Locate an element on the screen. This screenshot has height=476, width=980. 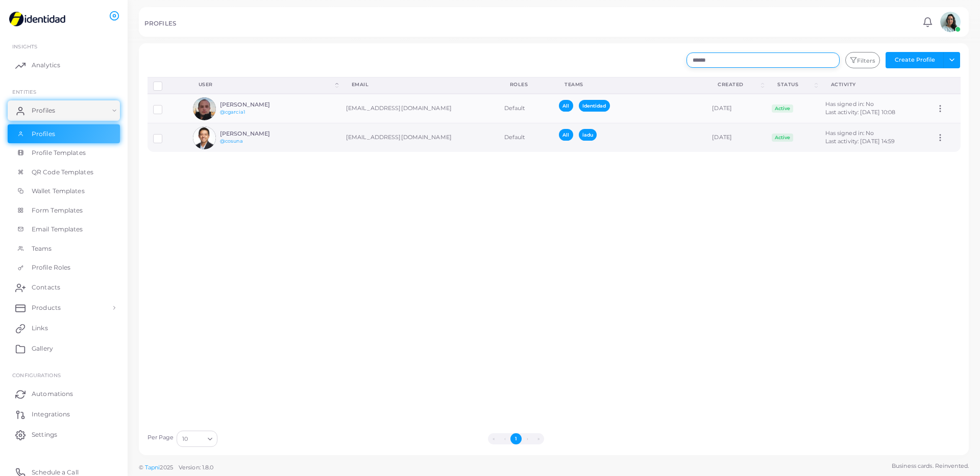
div: Created is located at coordinates (738, 85).